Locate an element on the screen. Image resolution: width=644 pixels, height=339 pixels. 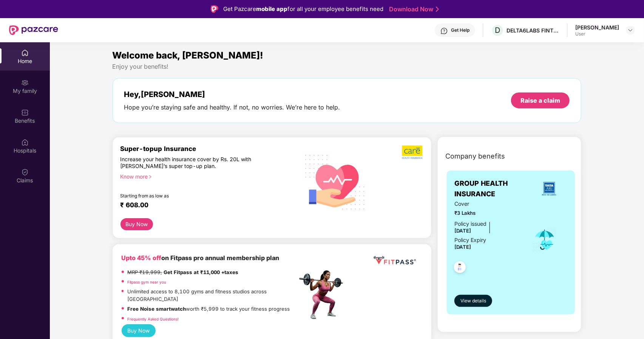
img: svg+xml;base64,PHN2ZyBpZD0iRHJvcGRvd24tMzJ4MzIiIHhtbG5zPSJodHRwOi8vd3d3LnczLm9yZy8yMDAwL3N2ZyIgd2... is located at coordinates (631, 30).